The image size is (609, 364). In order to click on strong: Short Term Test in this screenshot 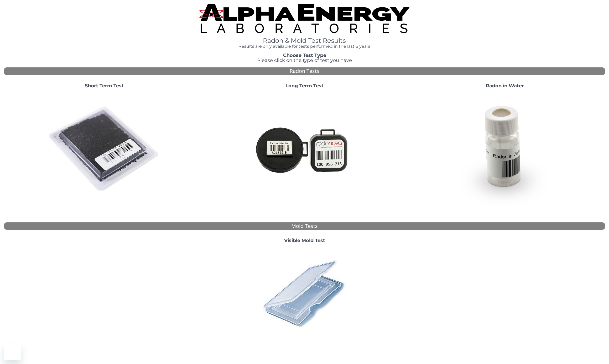, I will do `click(105, 86)`.